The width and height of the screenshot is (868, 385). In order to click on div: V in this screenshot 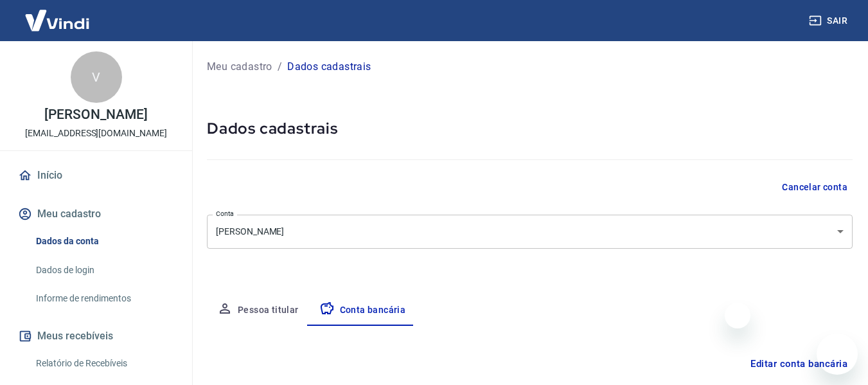, I will do `click(97, 77)`.